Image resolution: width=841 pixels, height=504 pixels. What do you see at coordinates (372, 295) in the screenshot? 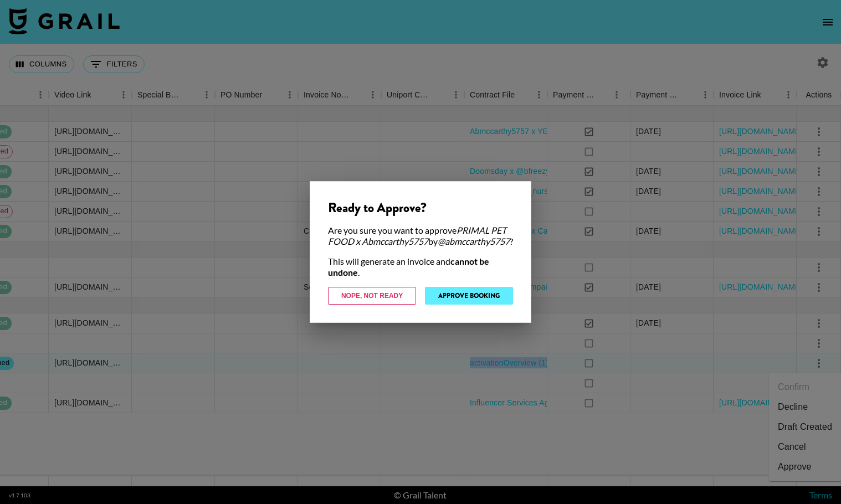
I see `button: Nope, Not Ready` at bounding box center [372, 295].